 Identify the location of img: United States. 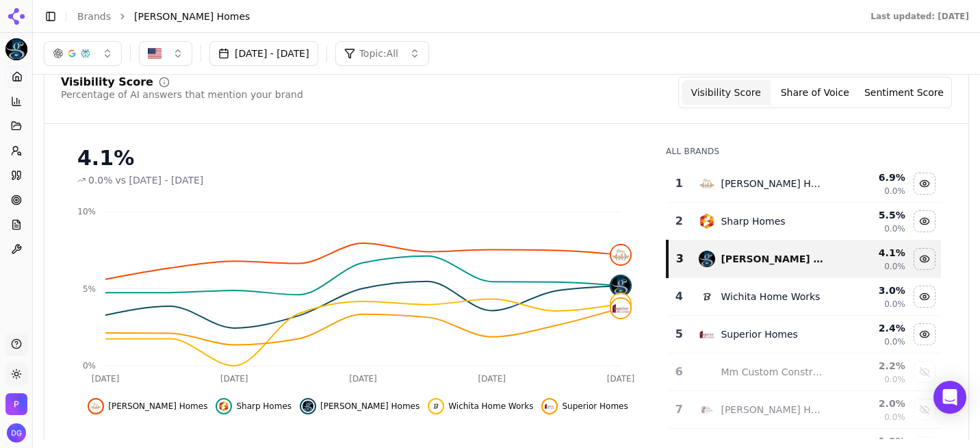
(154, 54).